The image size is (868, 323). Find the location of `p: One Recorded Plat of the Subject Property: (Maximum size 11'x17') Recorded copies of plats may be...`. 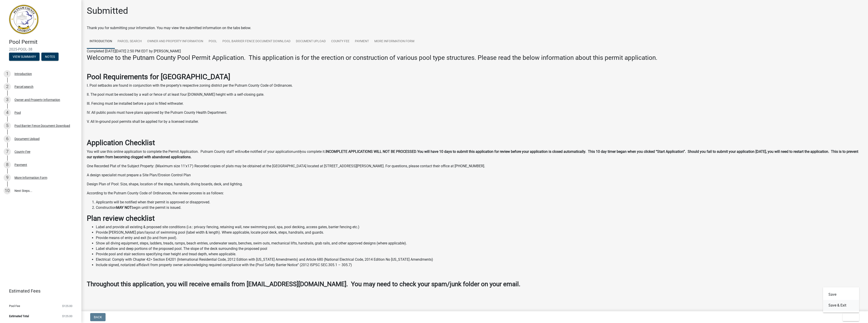

p: One Recorded Plat of the Subject Property: (Maximum size 11'x17') Recorded copies of plats may be... is located at coordinates (475, 166).